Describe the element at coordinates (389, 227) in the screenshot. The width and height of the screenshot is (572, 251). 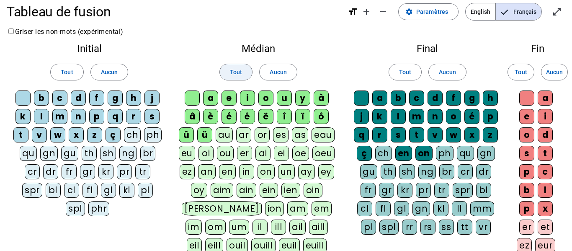
I see `div: spl` at that location.